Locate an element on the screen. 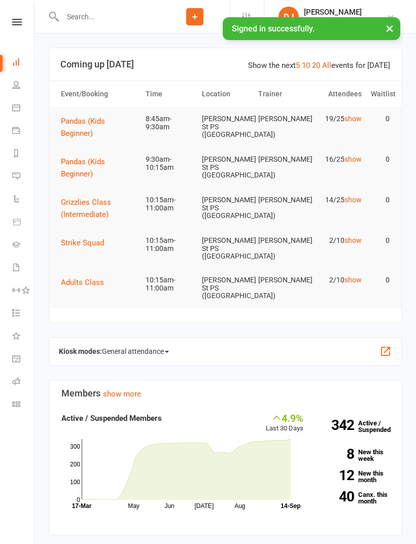  a: People is located at coordinates (23, 86).